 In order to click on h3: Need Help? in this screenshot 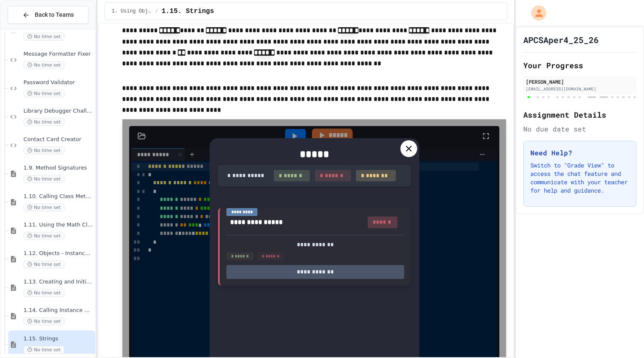, I will do `click(580, 153)`.